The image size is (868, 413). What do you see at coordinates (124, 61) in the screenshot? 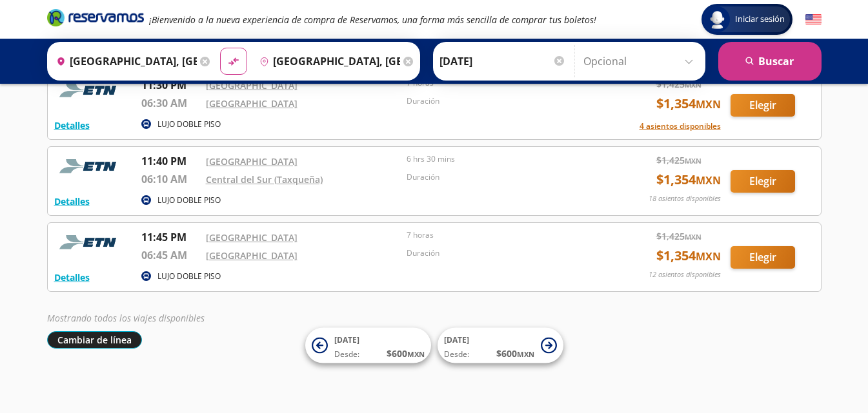
I see `input: Buscar Origen` at bounding box center [124, 61].